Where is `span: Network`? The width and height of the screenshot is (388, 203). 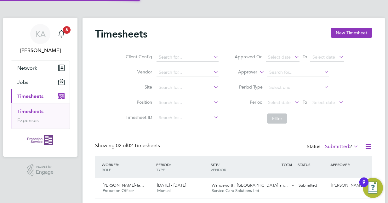 span: Network is located at coordinates (27, 68).